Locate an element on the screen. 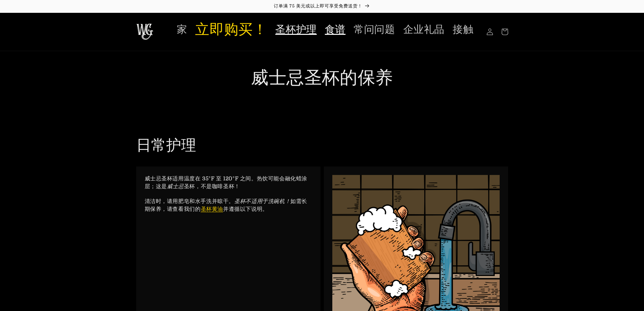  font: 威士忌圣杯的保养 is located at coordinates (322, 79).